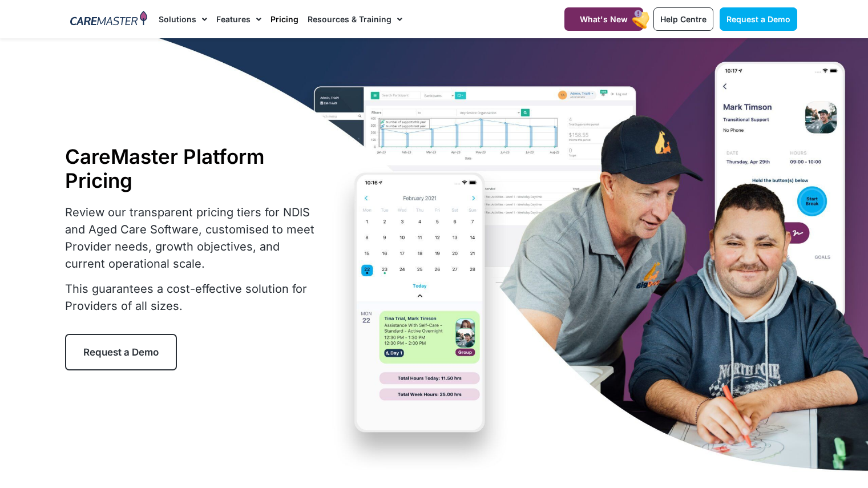  Describe the element at coordinates (604, 19) in the screenshot. I see `a: What's New` at that location.